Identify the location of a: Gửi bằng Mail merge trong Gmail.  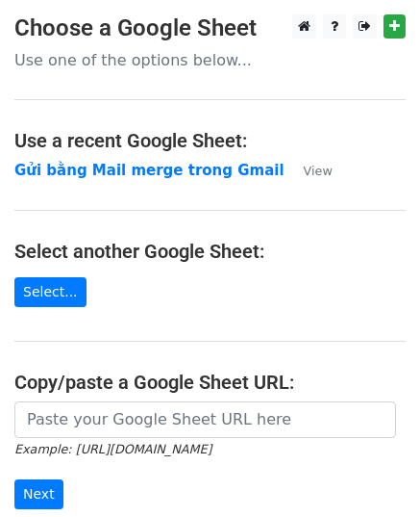
(149, 171).